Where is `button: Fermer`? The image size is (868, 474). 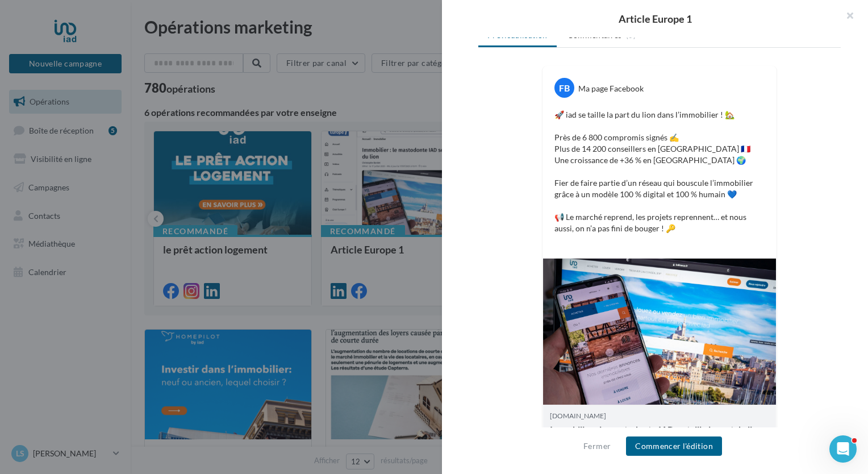
button: Fermer is located at coordinates (597, 446).